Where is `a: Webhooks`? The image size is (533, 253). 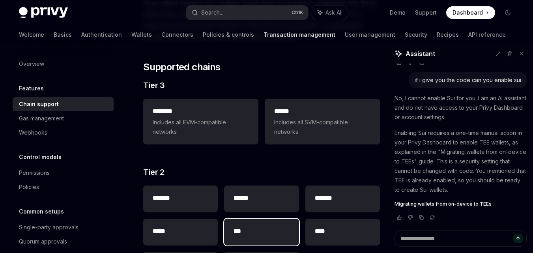 a: Webhooks is located at coordinates (63, 133).